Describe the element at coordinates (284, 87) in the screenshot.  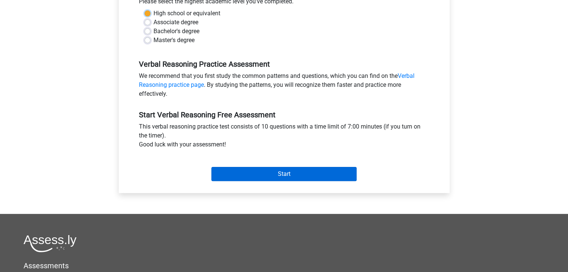
I see `div: We recommend that you first study the common patterns and questions, which you can find on the . ...` at that location.